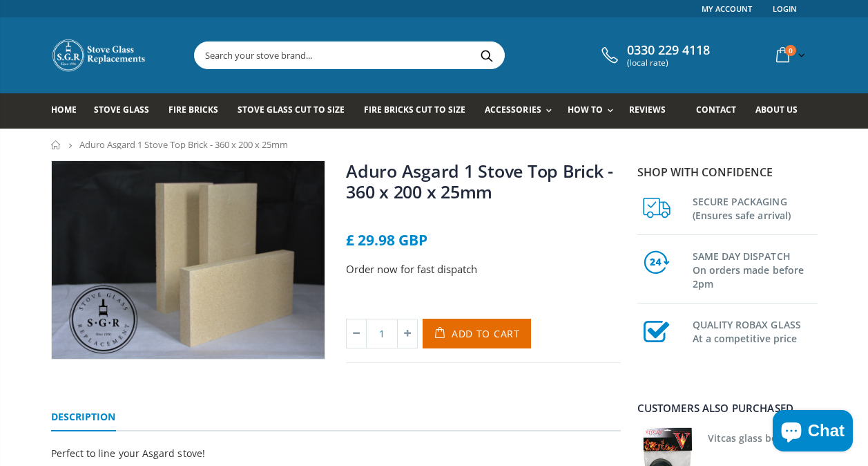 The image size is (868, 466). What do you see at coordinates (669, 51) in the screenshot?
I see `span: 0330 229 4118` at bounding box center [669, 51].